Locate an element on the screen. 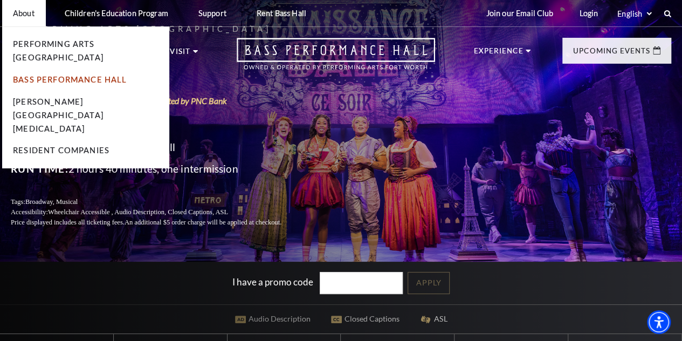 The width and height of the screenshot is (682, 341). a: Open this option is located at coordinates (336, 59).